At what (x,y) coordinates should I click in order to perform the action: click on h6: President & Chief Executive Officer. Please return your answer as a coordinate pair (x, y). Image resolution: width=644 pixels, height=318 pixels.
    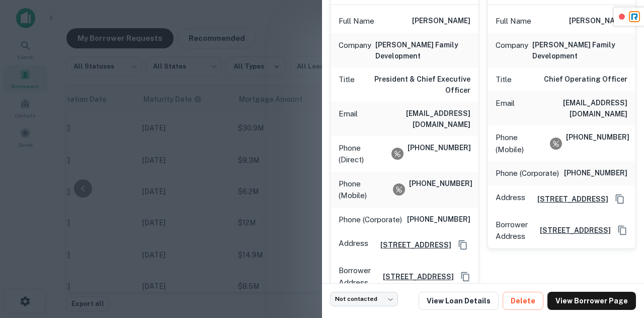
    Looking at the image, I should click on (415, 85).